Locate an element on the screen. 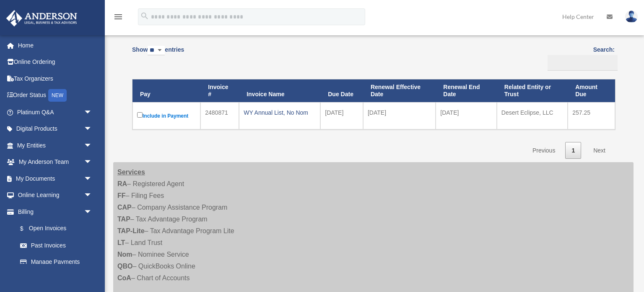  a: My Entitiesarrow_drop_down is located at coordinates (55, 145).